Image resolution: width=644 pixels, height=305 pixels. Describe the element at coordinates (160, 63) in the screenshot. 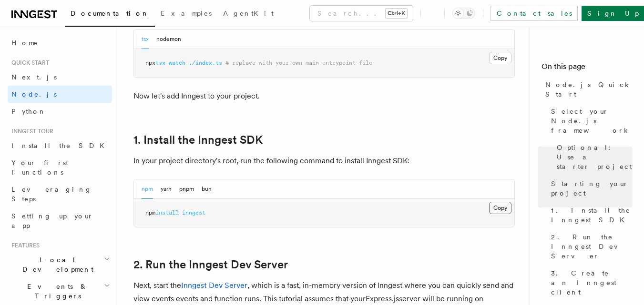

I see `span: tsx` at that location.